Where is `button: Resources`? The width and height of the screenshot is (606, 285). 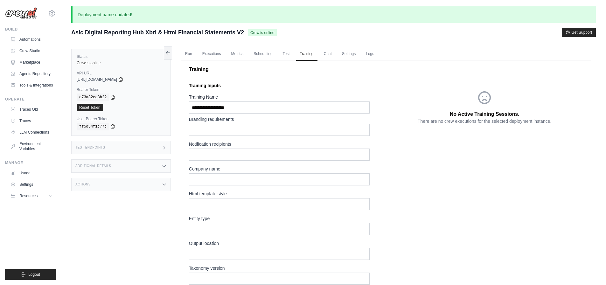
button: Resources is located at coordinates (32, 196).